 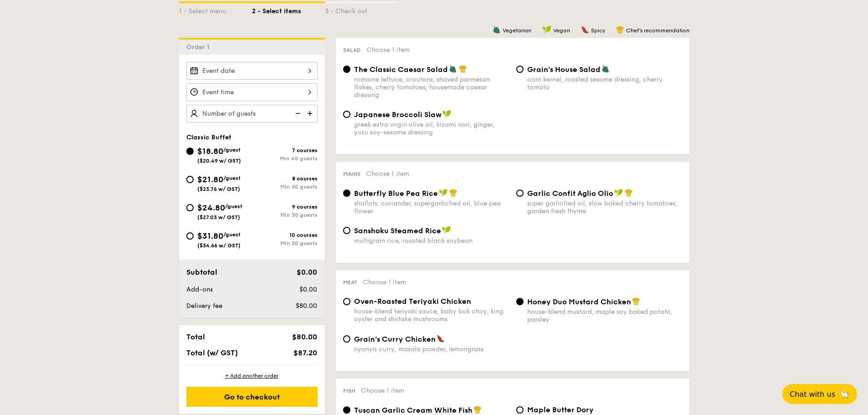 I want to click on span: Sanshoku Steamed Rice, so click(x=398, y=230).